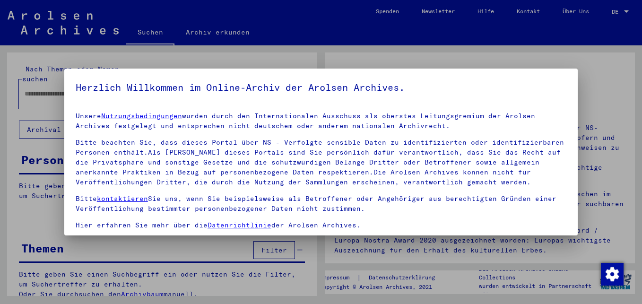  What do you see at coordinates (239, 225) in the screenshot?
I see `a: Datenrichtlinie` at bounding box center [239, 225].